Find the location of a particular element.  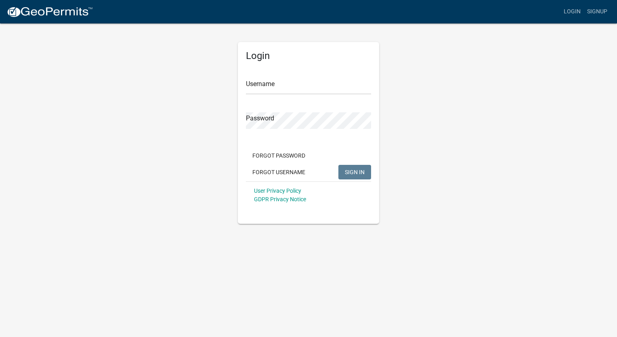

a: Login is located at coordinates (572, 12).